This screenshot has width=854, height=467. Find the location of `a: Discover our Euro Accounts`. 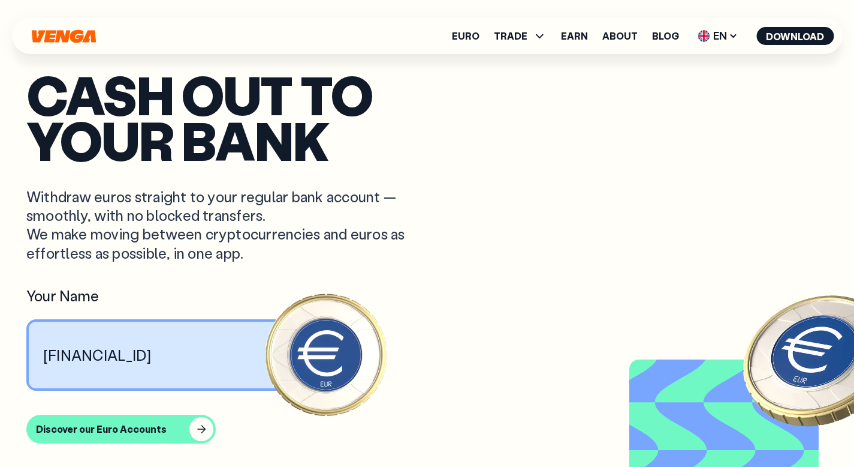

a: Discover our Euro Accounts is located at coordinates (427, 429).